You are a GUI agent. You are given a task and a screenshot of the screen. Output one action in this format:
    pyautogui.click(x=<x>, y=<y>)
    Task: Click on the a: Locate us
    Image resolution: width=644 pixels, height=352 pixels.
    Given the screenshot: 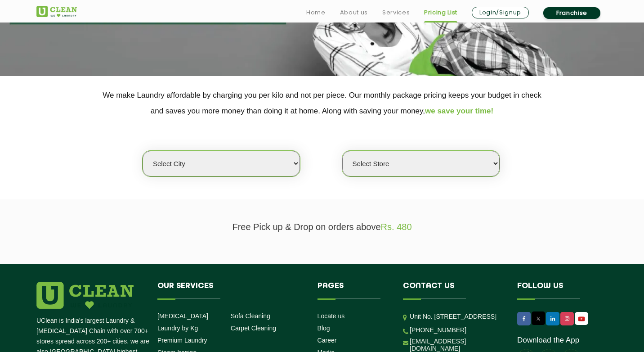 What is the action you would take?
    pyautogui.click(x=331, y=316)
    